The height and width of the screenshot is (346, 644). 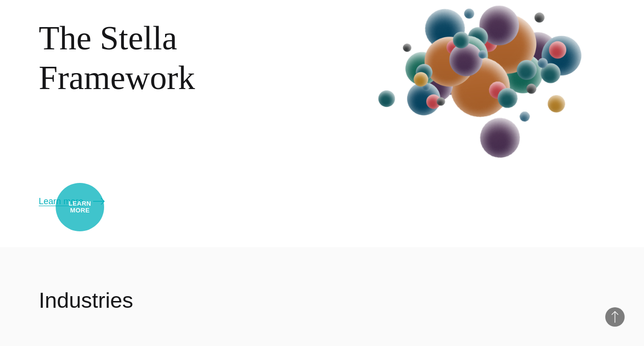 What do you see at coordinates (615, 317) in the screenshot?
I see `button: Back to Top` at bounding box center [615, 317].